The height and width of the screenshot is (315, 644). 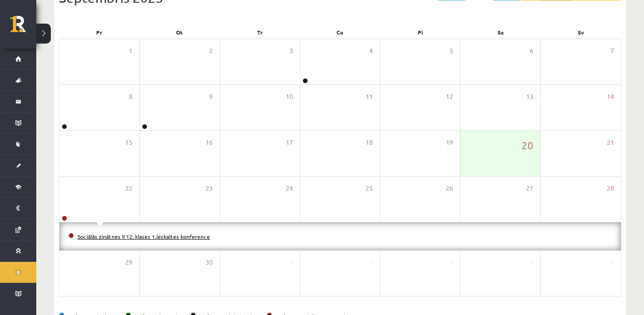 I want to click on a: Sociālās zinātnes II 12. klases 1.ieskaites konference, so click(x=144, y=237).